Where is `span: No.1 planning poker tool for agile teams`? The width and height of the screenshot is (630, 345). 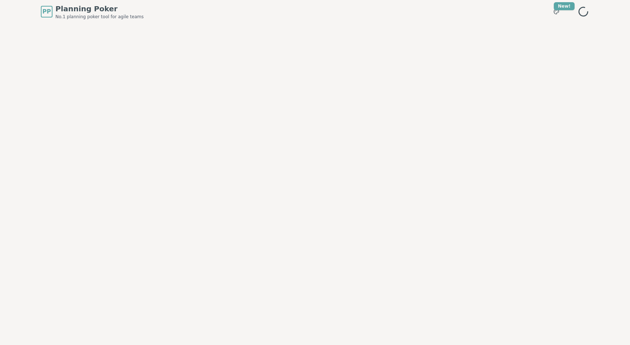 span: No.1 planning poker tool for agile teams is located at coordinates (100, 17).